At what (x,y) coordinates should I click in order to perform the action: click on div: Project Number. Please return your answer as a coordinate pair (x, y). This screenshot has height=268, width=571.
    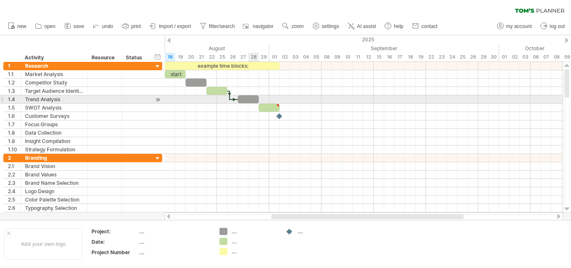
    Looking at the image, I should click on (114, 252).